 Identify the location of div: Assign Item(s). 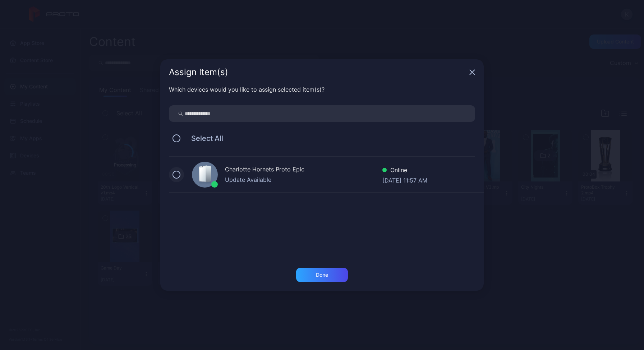
(318, 72).